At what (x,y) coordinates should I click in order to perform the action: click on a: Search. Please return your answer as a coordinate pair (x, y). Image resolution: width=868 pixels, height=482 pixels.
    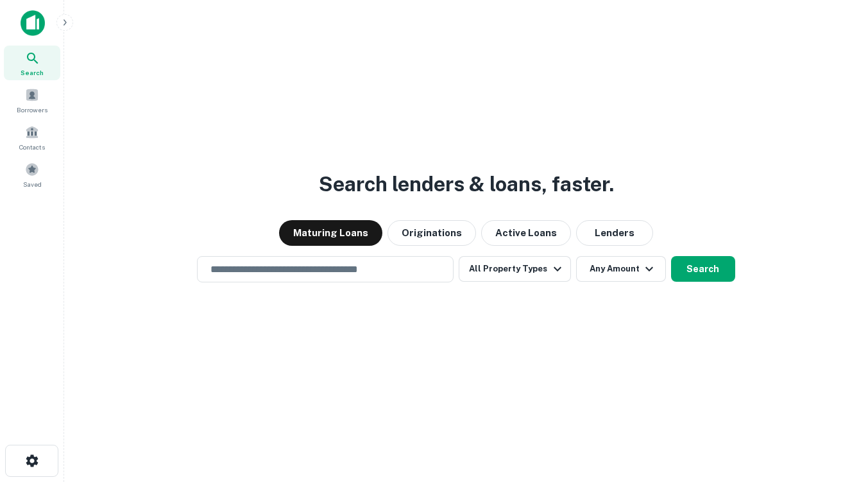
    Looking at the image, I should click on (32, 63).